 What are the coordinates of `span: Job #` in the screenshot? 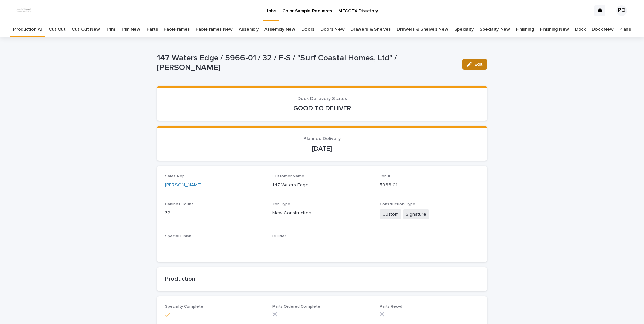 It's located at (385, 176).